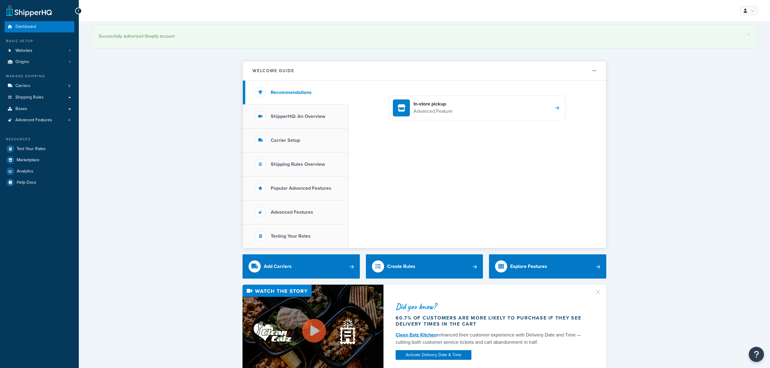 Image resolution: width=770 pixels, height=368 pixels. Describe the element at coordinates (39, 149) in the screenshot. I see `a: Test Your Rates` at that location.